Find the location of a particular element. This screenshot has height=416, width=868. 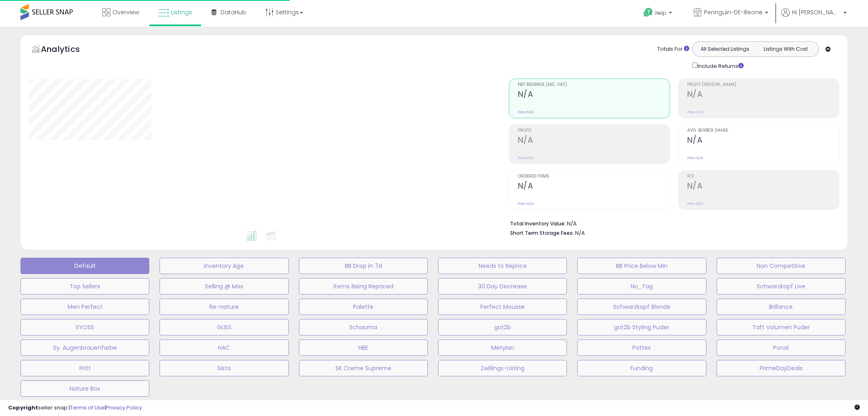

button: PrimeDayDeals is located at coordinates (781, 368).